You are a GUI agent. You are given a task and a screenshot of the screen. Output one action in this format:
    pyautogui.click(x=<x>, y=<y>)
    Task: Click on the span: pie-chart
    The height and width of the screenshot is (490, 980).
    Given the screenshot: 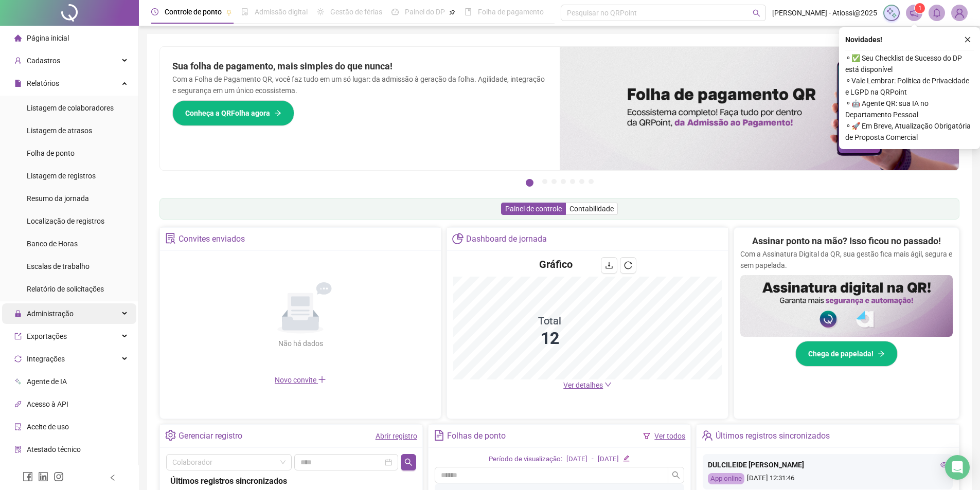 What is the action you would take?
    pyautogui.click(x=457, y=238)
    